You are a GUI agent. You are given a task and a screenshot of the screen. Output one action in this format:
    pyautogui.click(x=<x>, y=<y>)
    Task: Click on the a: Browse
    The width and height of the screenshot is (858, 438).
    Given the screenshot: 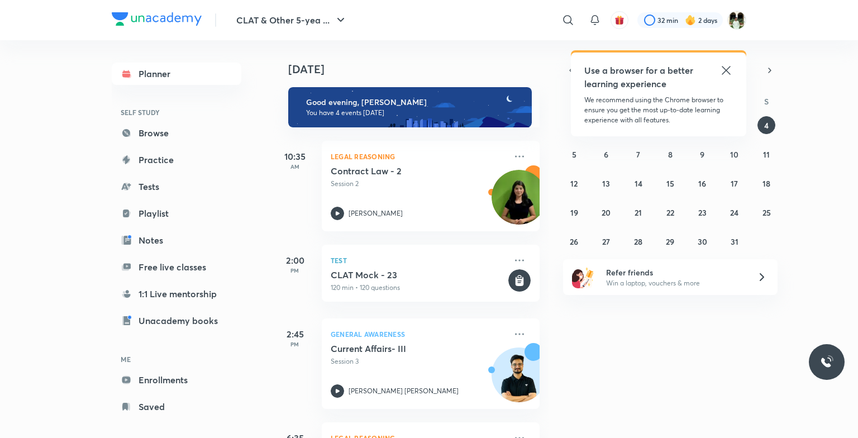 What is the action you would take?
    pyautogui.click(x=177, y=133)
    